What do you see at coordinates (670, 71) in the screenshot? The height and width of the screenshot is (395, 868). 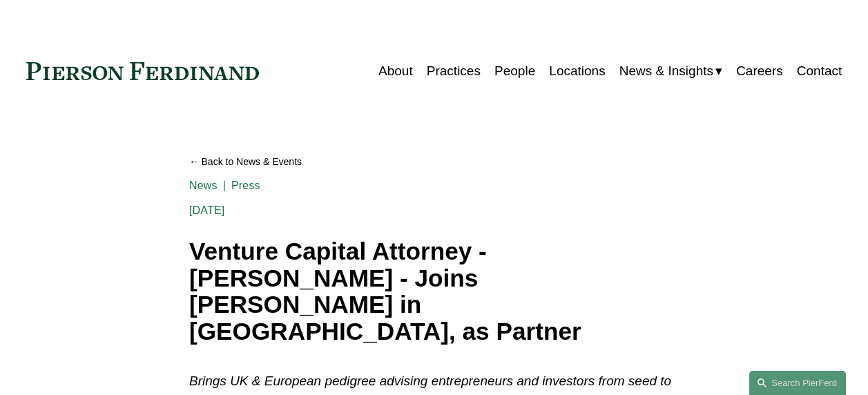 I see `a: folder dropdown` at bounding box center [670, 71].